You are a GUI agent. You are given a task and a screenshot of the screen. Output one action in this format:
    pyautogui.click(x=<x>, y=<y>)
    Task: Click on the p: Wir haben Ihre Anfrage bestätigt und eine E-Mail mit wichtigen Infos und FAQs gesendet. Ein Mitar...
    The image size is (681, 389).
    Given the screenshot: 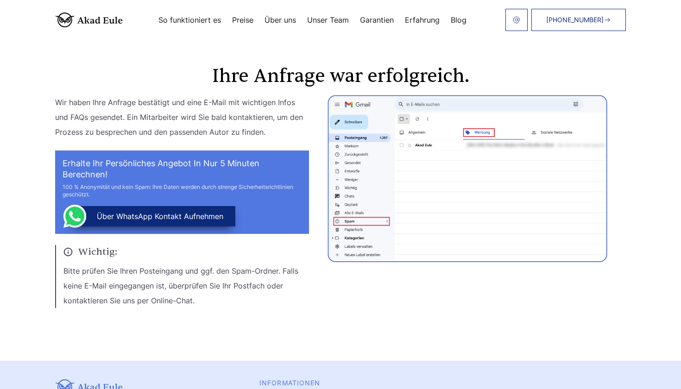 What is the action you would take?
    pyautogui.click(x=182, y=117)
    